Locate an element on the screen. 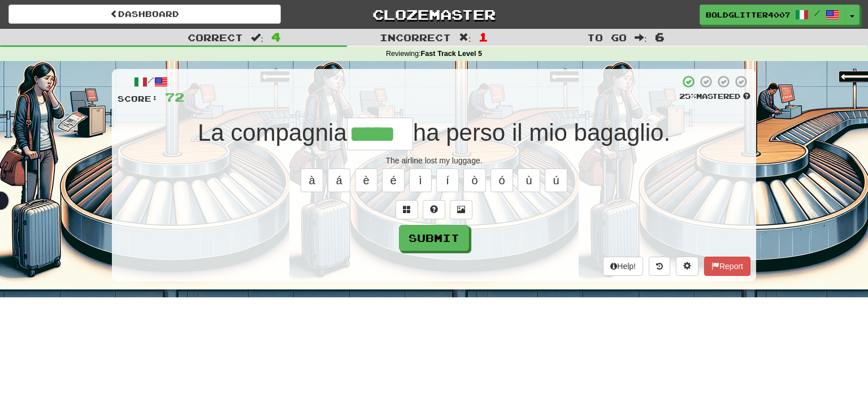 This screenshot has height=420, width=868. span: 1 is located at coordinates (483, 37).